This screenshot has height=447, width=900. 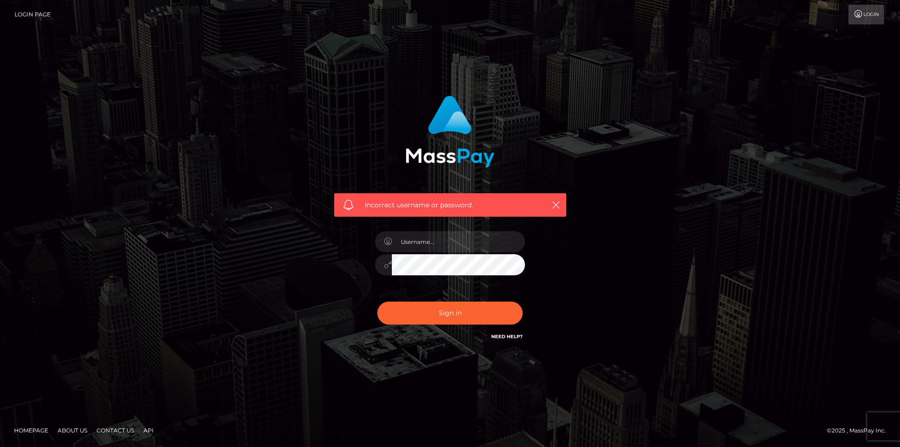 What do you see at coordinates (860, 430) in the screenshot?
I see `div: © 2025 , MassPay Inc.` at bounding box center [860, 430].